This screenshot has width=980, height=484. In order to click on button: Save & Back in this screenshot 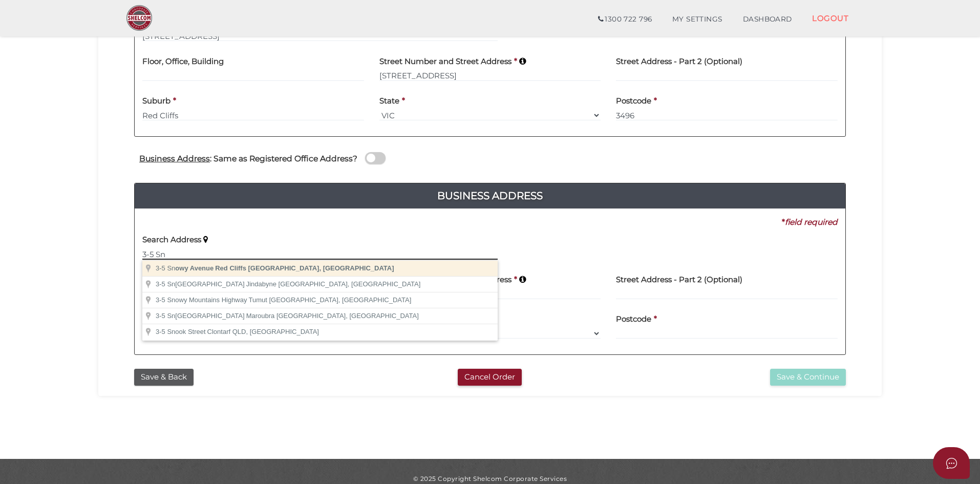, I will do `click(164, 377)`.